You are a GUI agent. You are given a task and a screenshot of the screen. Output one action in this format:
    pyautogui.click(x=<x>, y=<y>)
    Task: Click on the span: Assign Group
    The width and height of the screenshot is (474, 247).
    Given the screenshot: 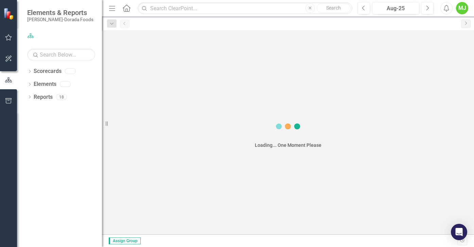 What is the action you would take?
    pyautogui.click(x=125, y=240)
    